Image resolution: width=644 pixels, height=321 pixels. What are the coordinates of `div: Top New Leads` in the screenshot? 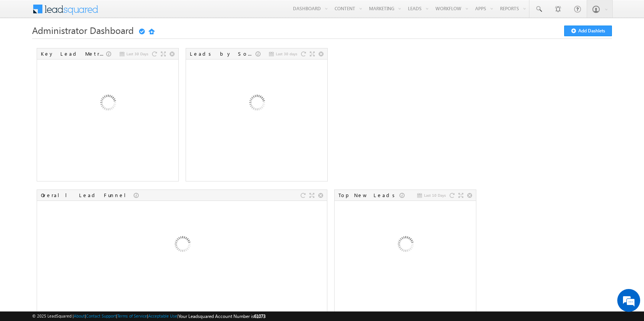 It's located at (369, 195).